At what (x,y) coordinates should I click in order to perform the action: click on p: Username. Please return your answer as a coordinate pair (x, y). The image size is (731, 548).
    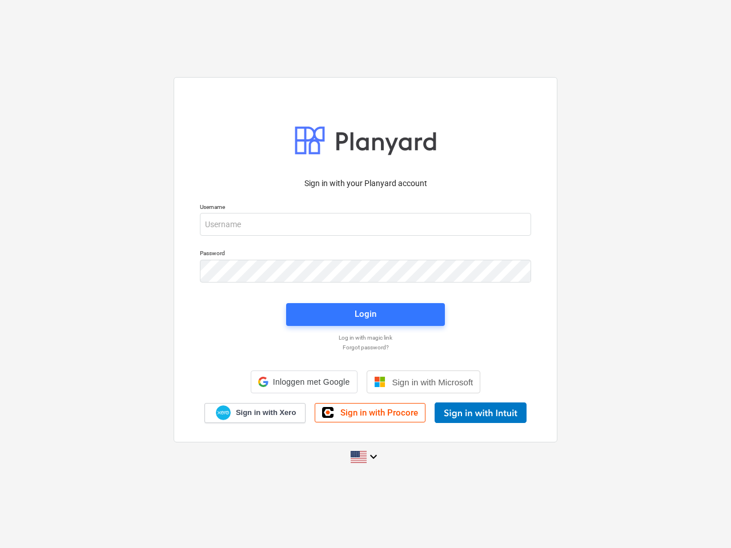
    Looking at the image, I should click on (366, 208).